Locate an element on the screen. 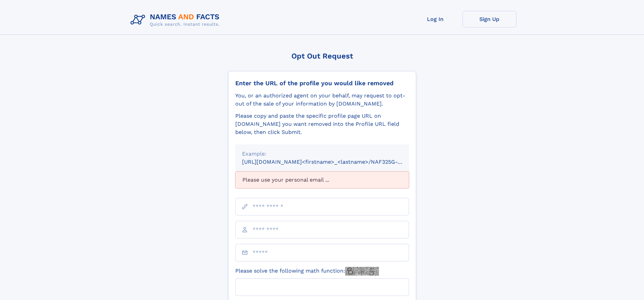  div: Opt Out Request is located at coordinates (322, 56).